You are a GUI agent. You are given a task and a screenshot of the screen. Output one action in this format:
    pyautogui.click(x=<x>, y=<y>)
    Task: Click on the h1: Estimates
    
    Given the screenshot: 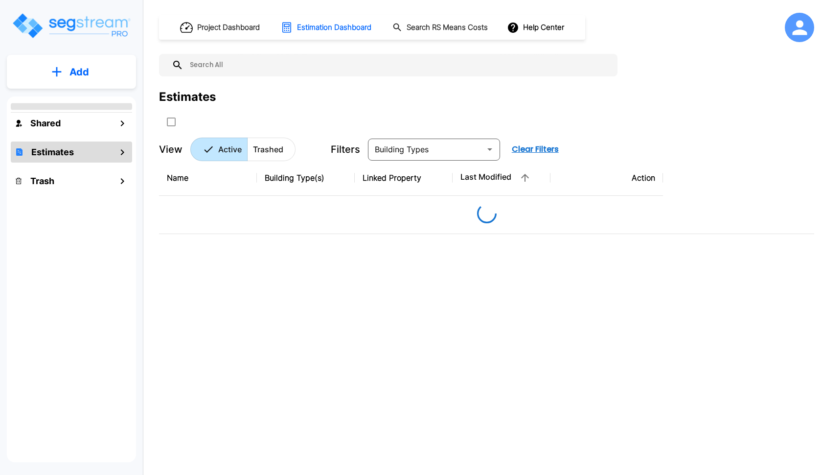 What is the action you would take?
    pyautogui.click(x=52, y=152)
    